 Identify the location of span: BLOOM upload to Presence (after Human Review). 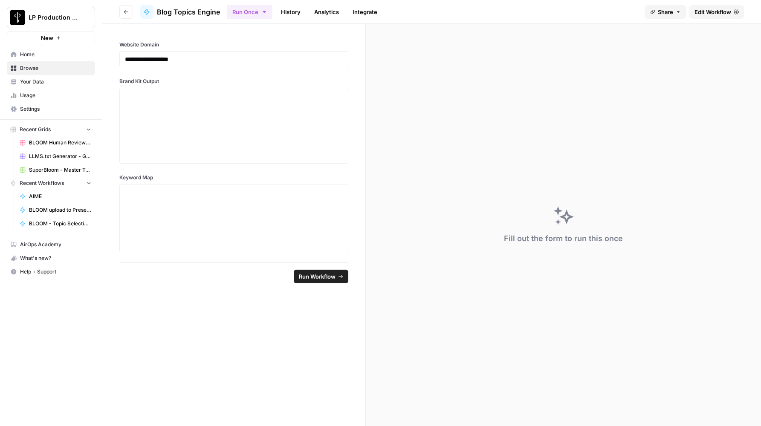
(60, 210).